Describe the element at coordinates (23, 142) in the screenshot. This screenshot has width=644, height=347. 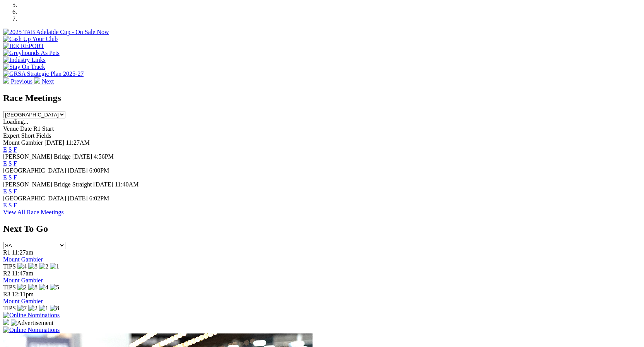
I see `span: Mount Gambier` at that location.